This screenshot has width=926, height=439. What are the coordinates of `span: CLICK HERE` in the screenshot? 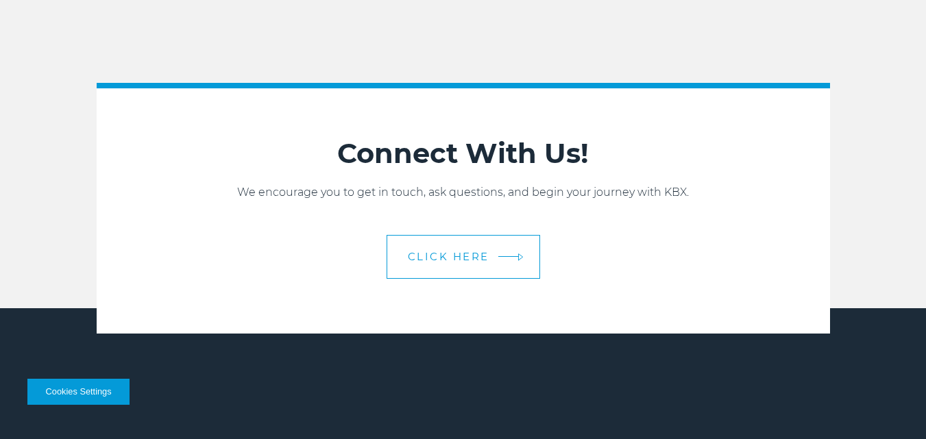 It's located at (448, 256).